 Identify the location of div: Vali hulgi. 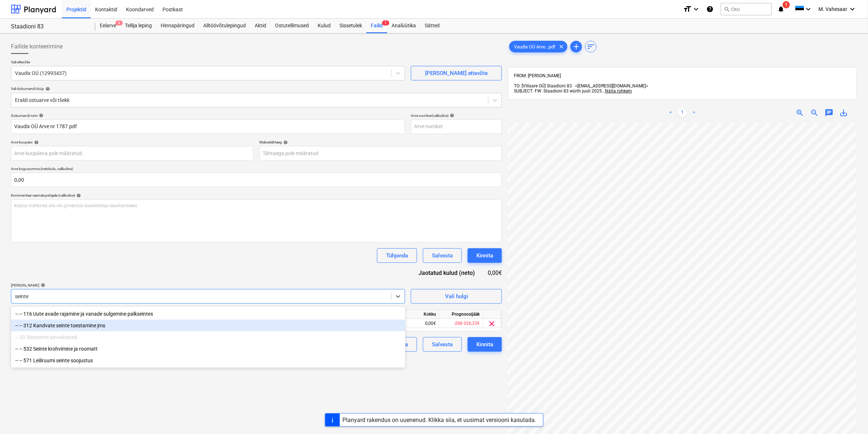
(456, 296).